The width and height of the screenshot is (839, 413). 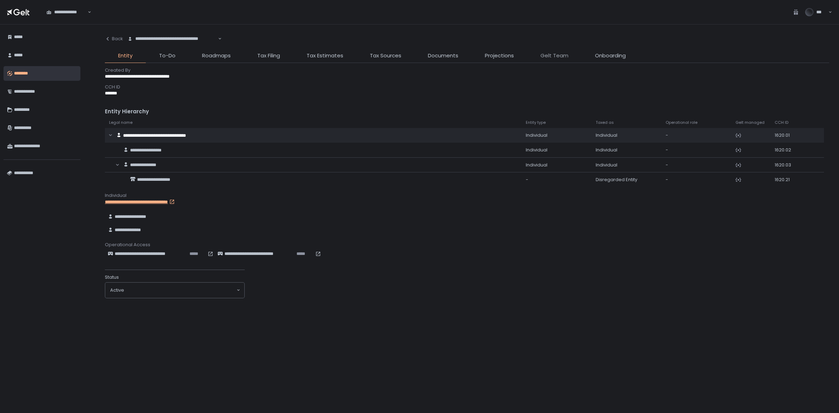 What do you see at coordinates (114, 39) in the screenshot?
I see `div: Back` at bounding box center [114, 39].